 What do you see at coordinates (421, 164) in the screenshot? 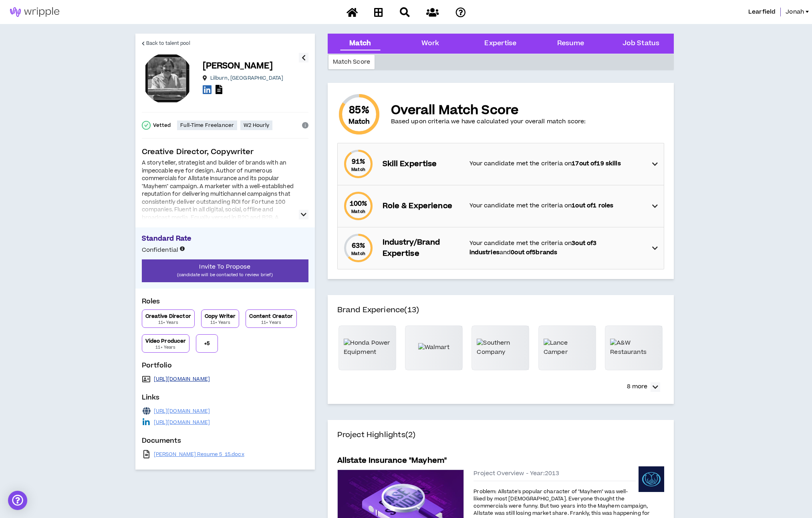
I see `p: Skill Expertise` at bounding box center [421, 164].